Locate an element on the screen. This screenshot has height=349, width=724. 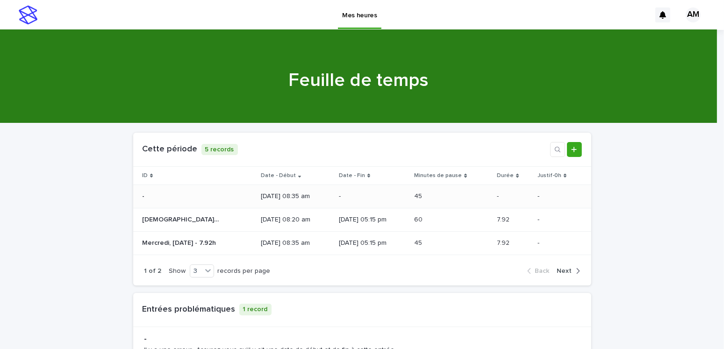
span: Back is located at coordinates (542, 271).